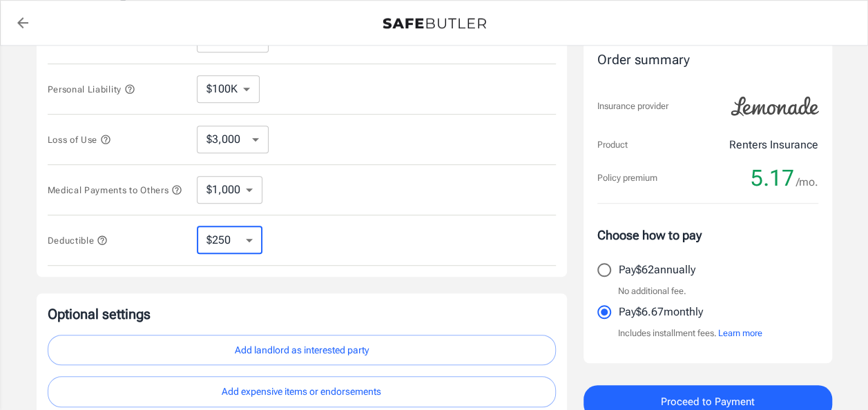 This screenshot has width=868, height=410. Describe the element at coordinates (690, 334) in the screenshot. I see `p: Includes installment fees.` at that location.